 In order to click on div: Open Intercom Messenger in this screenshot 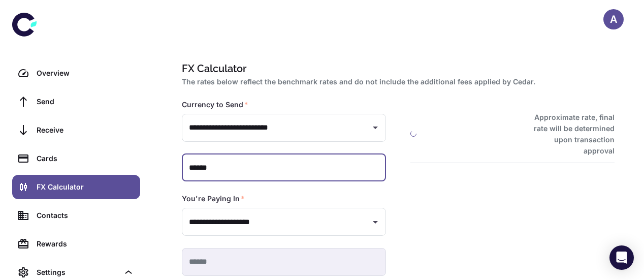, I will do `click(621, 257)`.